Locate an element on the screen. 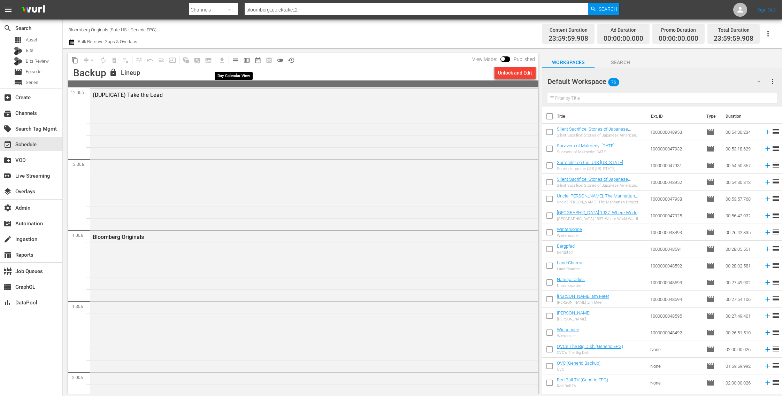 This screenshot has height=396, width=782. div: Bloomberg Originals is located at coordinates (295, 237).